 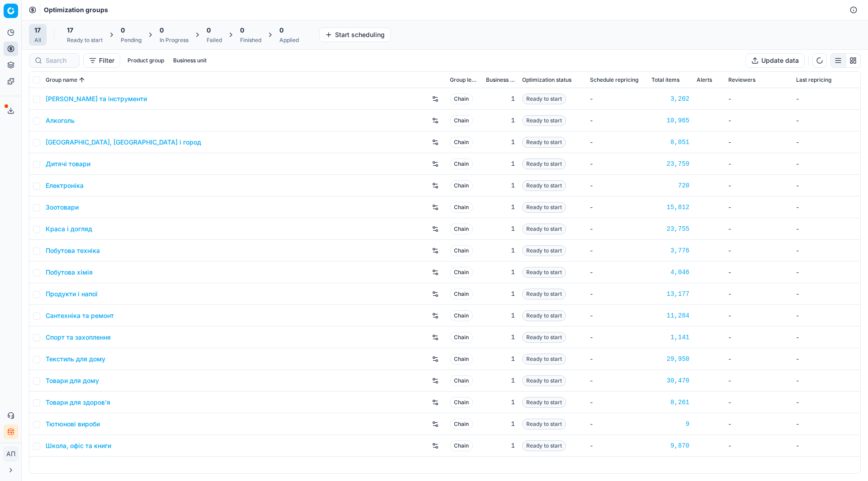 What do you see at coordinates (813, 80) in the screenshot?
I see `span: Last repricing` at bounding box center [813, 80].